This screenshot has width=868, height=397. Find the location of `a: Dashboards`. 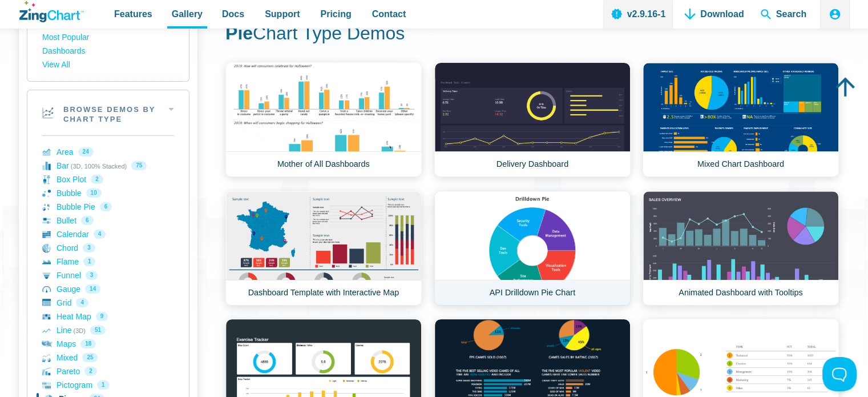

a: Dashboards is located at coordinates (108, 51).